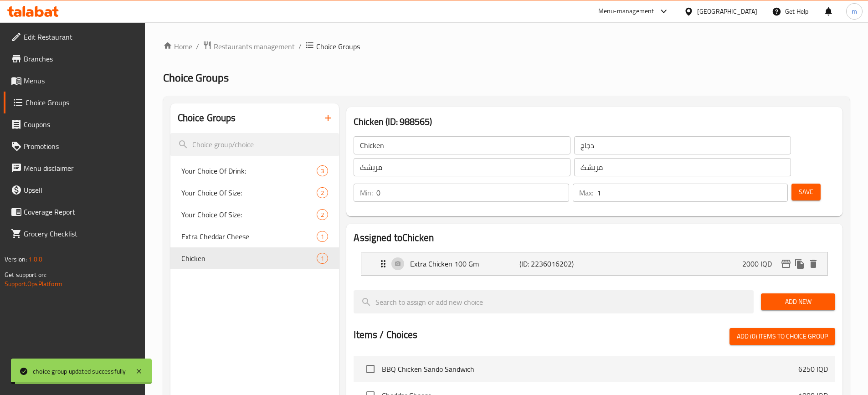 The image size is (868, 395). I want to click on button: edit, so click(786, 264).